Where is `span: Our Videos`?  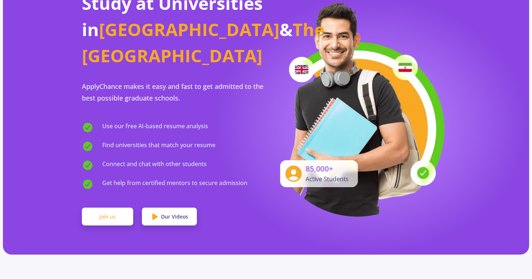
span: Our Videos is located at coordinates (174, 216).